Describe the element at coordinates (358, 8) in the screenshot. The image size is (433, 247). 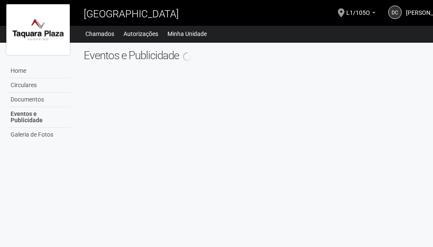
I see `span: L1/105O` at that location.